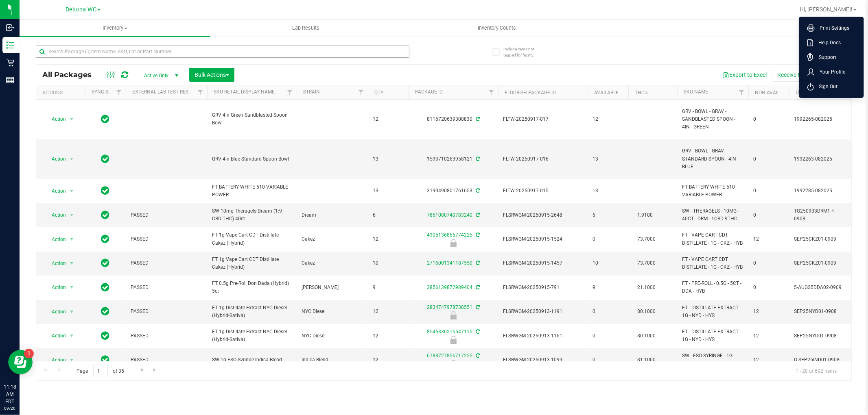 This screenshot has width=868, height=415. What do you see at coordinates (825, 87) in the screenshot?
I see `span: Sign Out` at bounding box center [825, 87].